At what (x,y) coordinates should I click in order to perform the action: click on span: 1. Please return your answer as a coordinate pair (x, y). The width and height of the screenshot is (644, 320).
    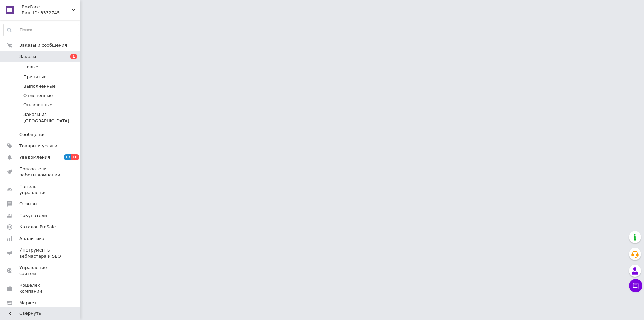
    Looking at the image, I should click on (74, 57).